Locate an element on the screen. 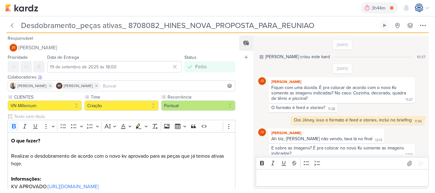 Image resolution: width=435 pixels, height=193 pixels. p: IM is located at coordinates (59, 86).